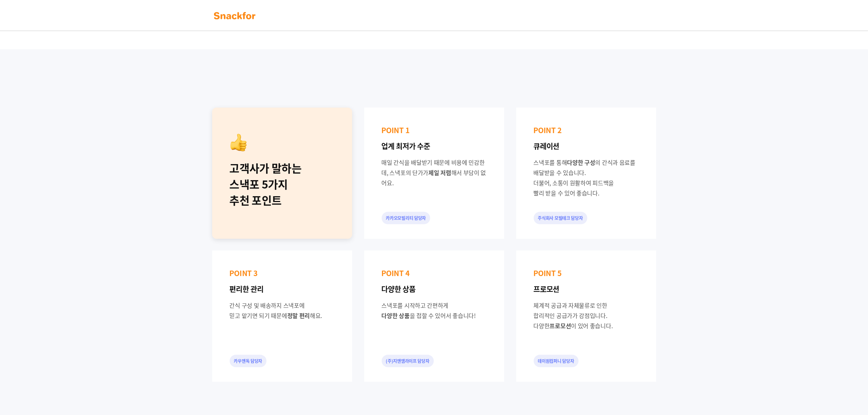 The image size is (868, 415). I want to click on p: 큐레이션, so click(586, 146).